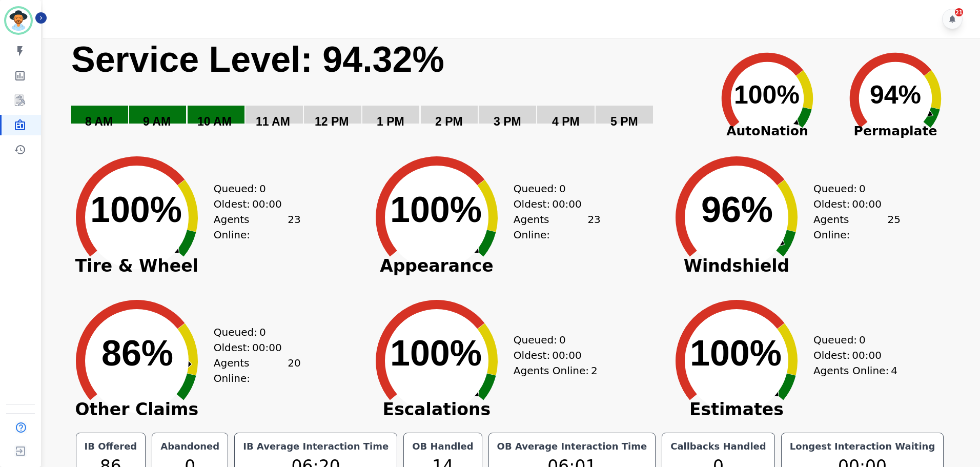 The image size is (980, 467). What do you see at coordinates (566, 122) in the screenshot?
I see `text: 4 PM` at bounding box center [566, 122].